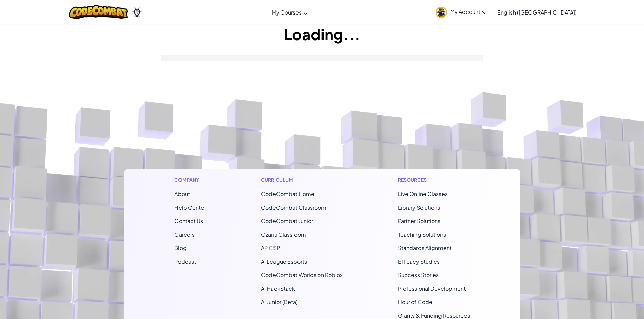 Image resolution: width=644 pixels, height=319 pixels. Describe the element at coordinates (278, 289) in the screenshot. I see `a: AI HackStack` at that location.